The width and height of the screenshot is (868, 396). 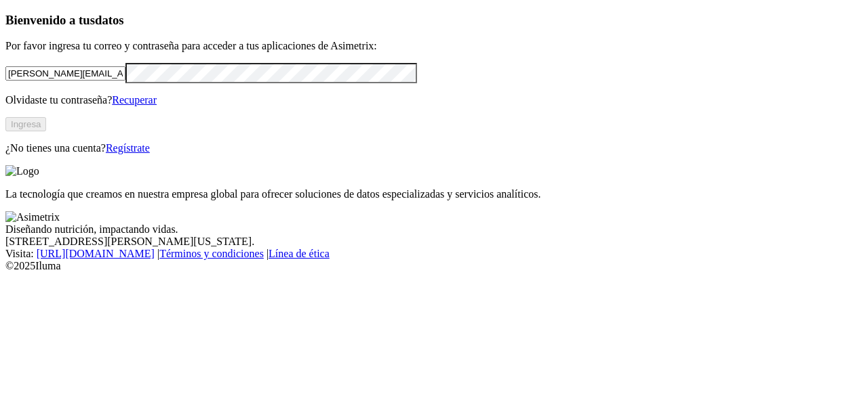 I want to click on button: Ingresa, so click(x=26, y=124).